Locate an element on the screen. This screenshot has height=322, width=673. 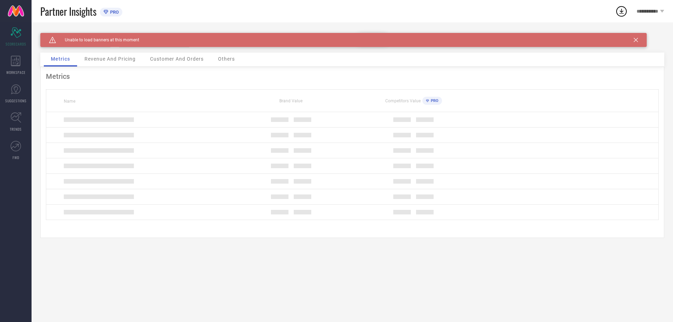
span: SUGGESTIONS is located at coordinates (16, 101).